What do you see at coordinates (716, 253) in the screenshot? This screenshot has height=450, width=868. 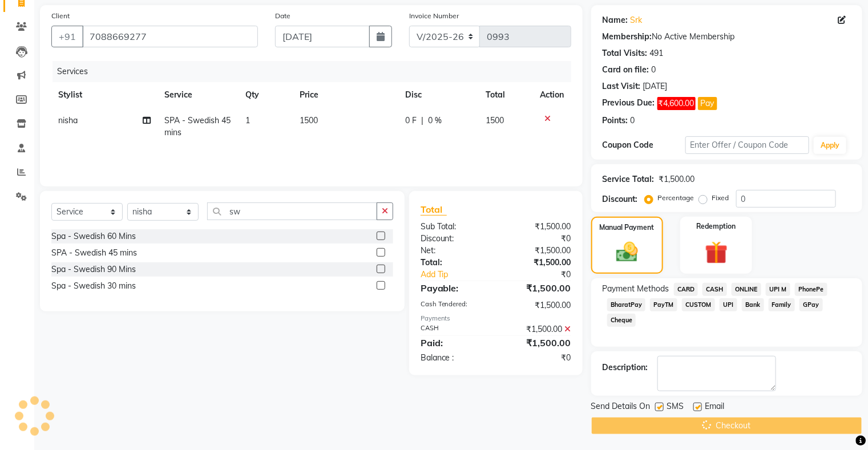 I see `img: _gift.svg` at bounding box center [716, 253].